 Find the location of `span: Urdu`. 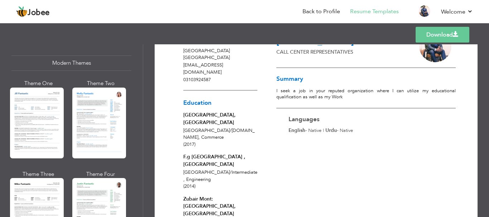

span: Urdu is located at coordinates (331, 130).